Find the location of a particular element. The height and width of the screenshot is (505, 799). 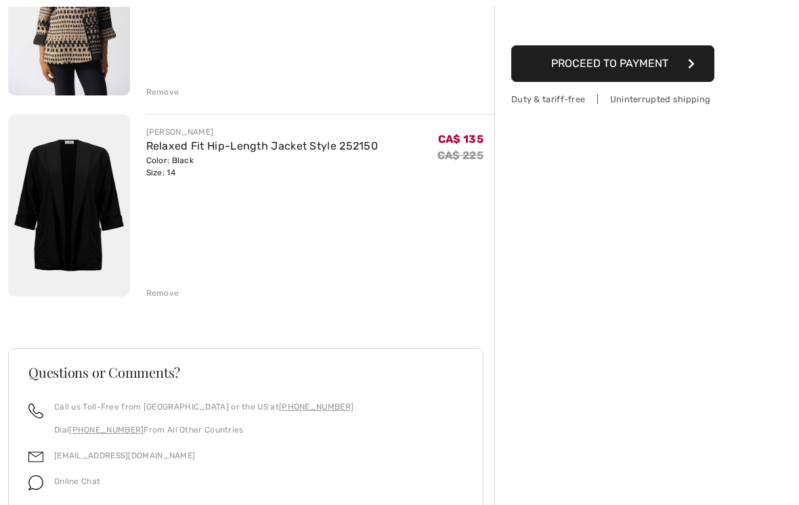

img: call is located at coordinates (36, 411).